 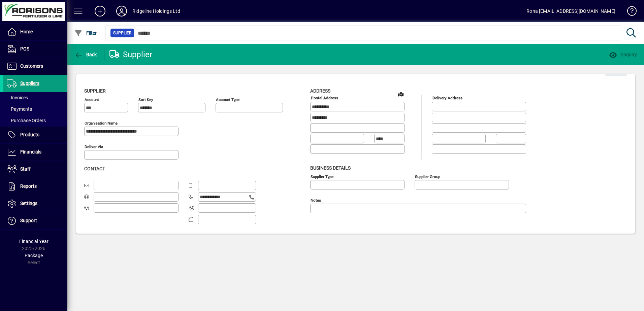 What do you see at coordinates (86, 33) in the screenshot?
I see `span: Filter` at bounding box center [86, 33].